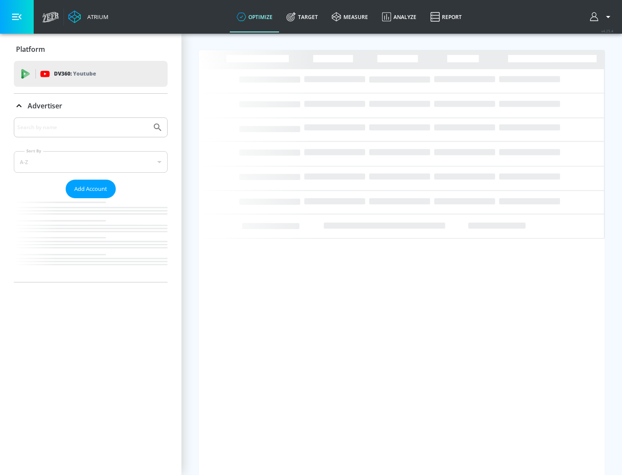  What do you see at coordinates (91, 74) in the screenshot?
I see `div: DV360: Youtube` at bounding box center [91, 74].